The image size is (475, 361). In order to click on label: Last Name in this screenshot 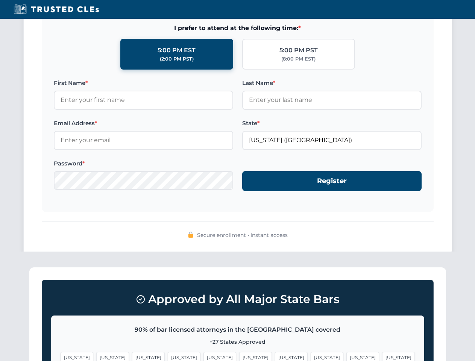, I will do `click(331, 83)`.